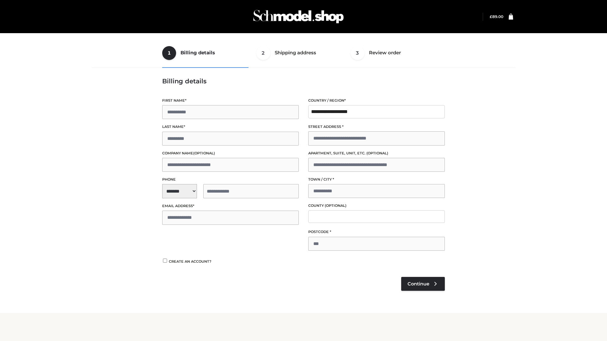  What do you see at coordinates (423, 284) in the screenshot?
I see `a: Continue` at bounding box center [423, 284].